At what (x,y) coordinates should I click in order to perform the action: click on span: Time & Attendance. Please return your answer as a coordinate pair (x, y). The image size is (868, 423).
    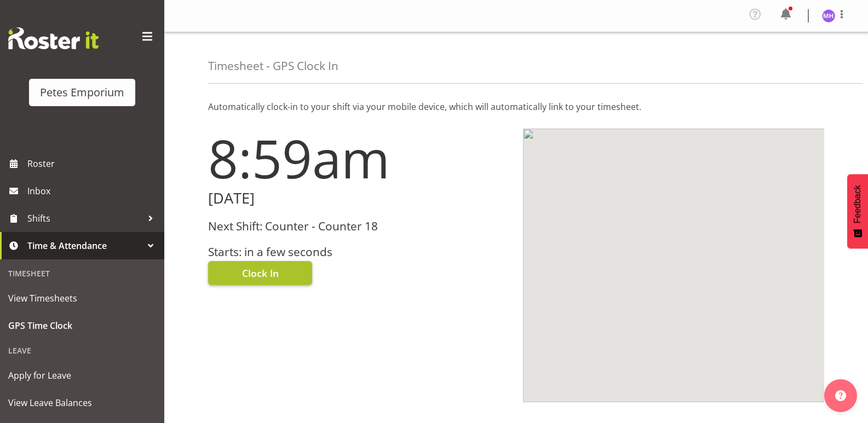
    Looking at the image, I should click on (85, 246).